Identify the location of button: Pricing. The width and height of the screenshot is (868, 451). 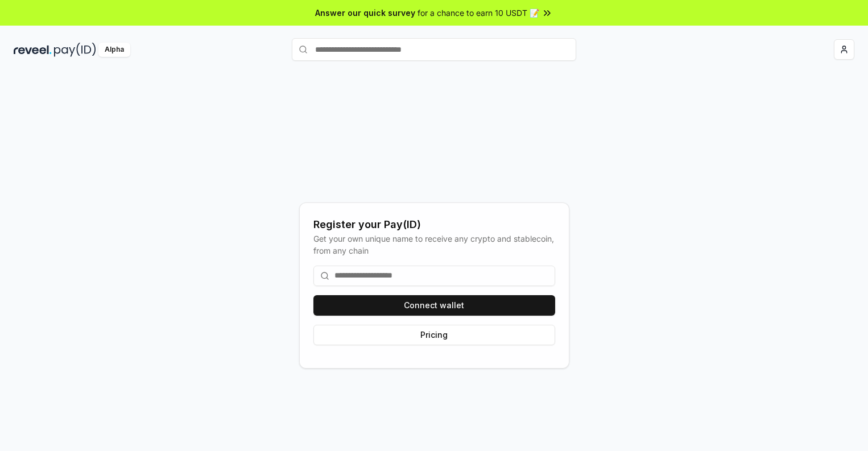
(434, 335).